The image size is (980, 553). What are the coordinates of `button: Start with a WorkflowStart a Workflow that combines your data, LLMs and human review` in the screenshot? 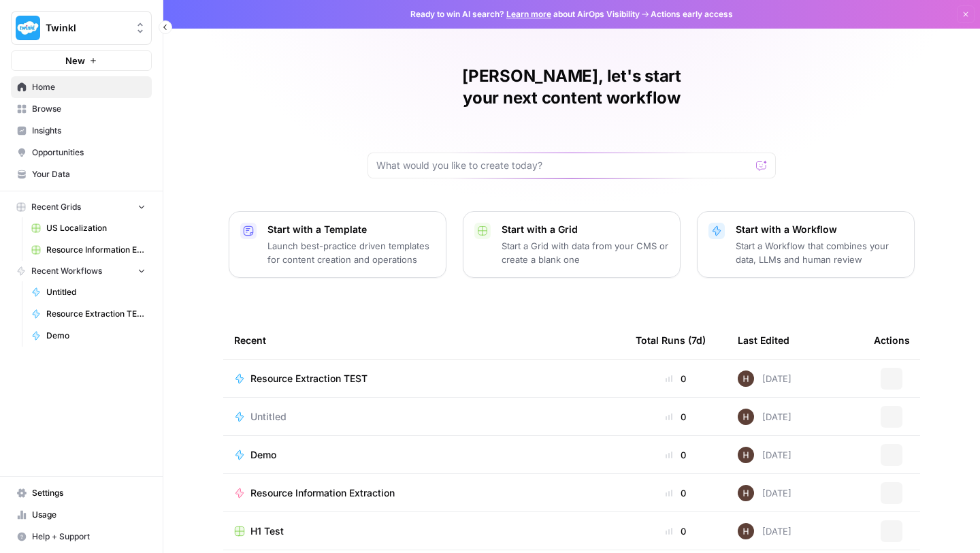 It's located at (806, 244).